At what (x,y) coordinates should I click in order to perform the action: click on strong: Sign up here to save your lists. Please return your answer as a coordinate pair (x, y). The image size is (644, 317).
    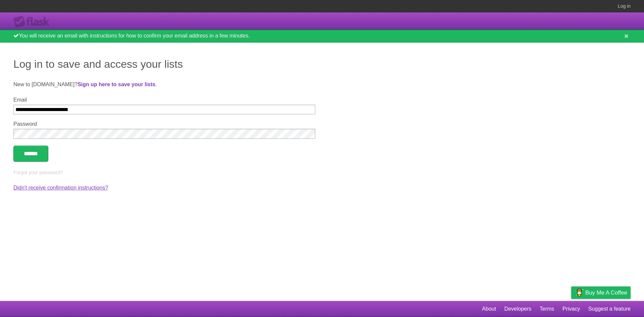
    Looking at the image, I should click on (116, 84).